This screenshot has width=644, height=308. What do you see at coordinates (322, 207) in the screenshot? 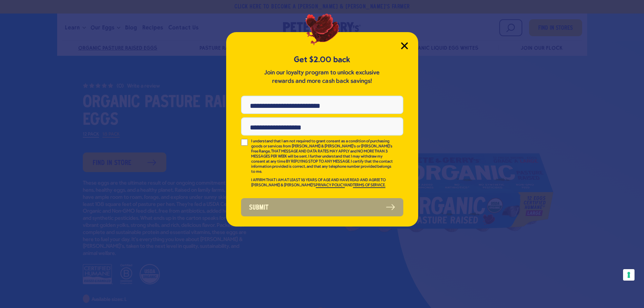
I see `button: Submit` at bounding box center [322, 207].